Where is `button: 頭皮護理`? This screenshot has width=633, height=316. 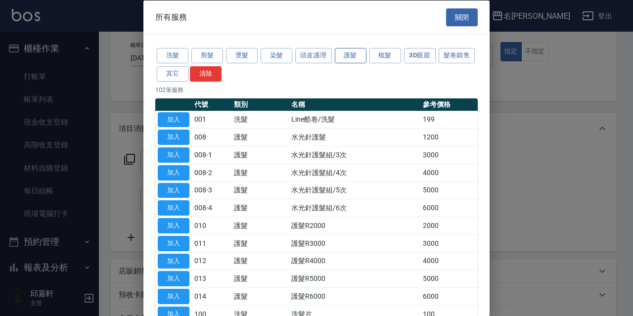
button: 頭皮護理 is located at coordinates (313, 55).